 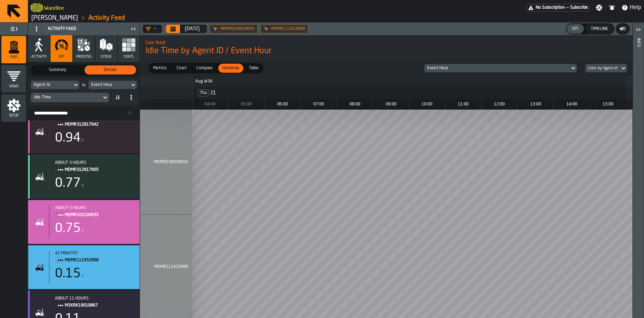 I want to click on div: 0.15, so click(x=68, y=274).